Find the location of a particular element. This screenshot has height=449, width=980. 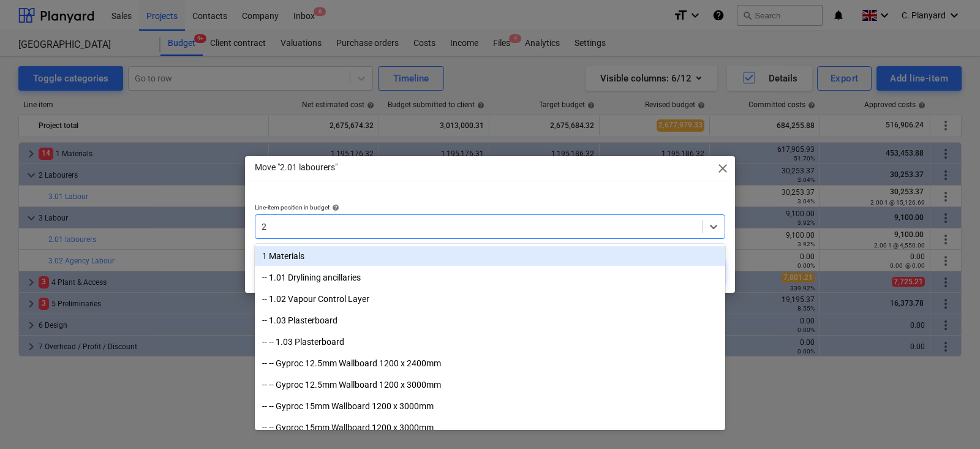

div: 1 Materials is located at coordinates (490, 256).